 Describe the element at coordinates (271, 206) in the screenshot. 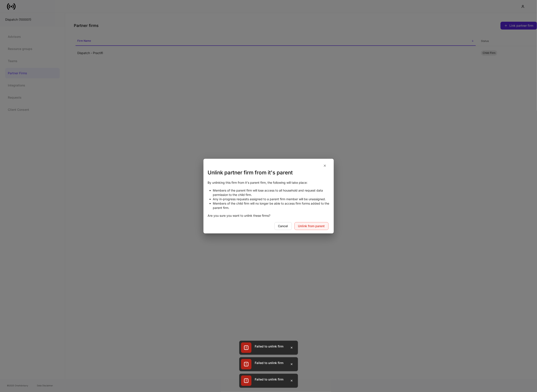

I see `p: Members of the child firm will no longer be able to access firm forms added to the parent firm.` at that location.